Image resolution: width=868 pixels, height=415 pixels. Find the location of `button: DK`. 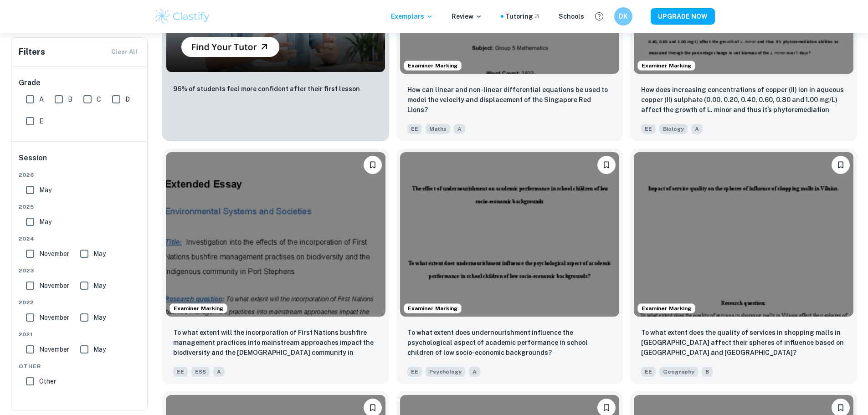

button: DK is located at coordinates (623, 16).